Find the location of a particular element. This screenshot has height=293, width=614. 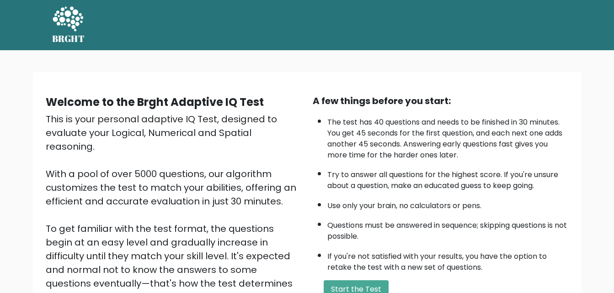

li: If you're not satisfied with your results, you have the option to retake the test with a new set ... is located at coordinates (448, 260).